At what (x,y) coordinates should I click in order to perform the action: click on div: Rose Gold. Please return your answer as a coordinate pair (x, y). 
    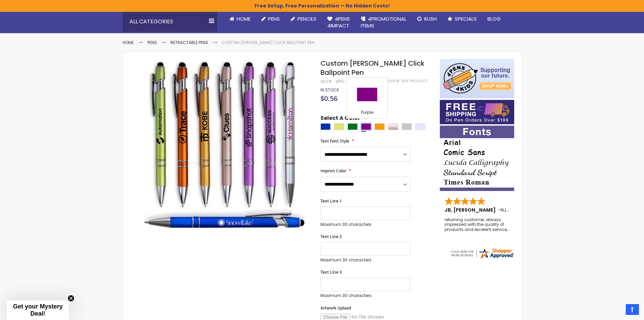
    Looking at the image, I should click on (393, 126).